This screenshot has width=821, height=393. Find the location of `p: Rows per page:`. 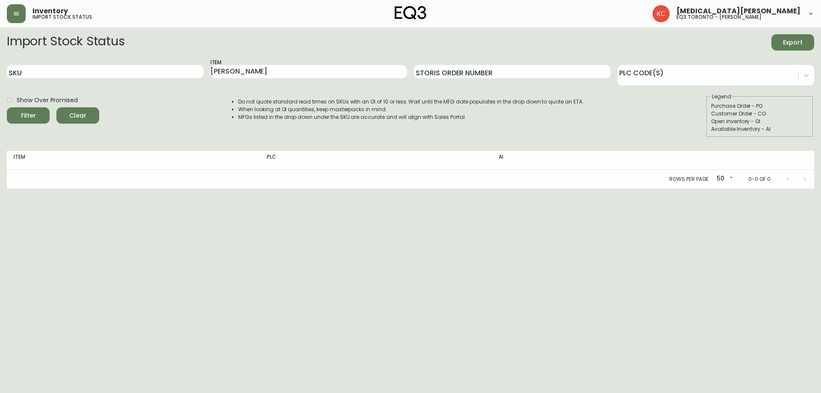

p: Rows per page: is located at coordinates (689, 179).